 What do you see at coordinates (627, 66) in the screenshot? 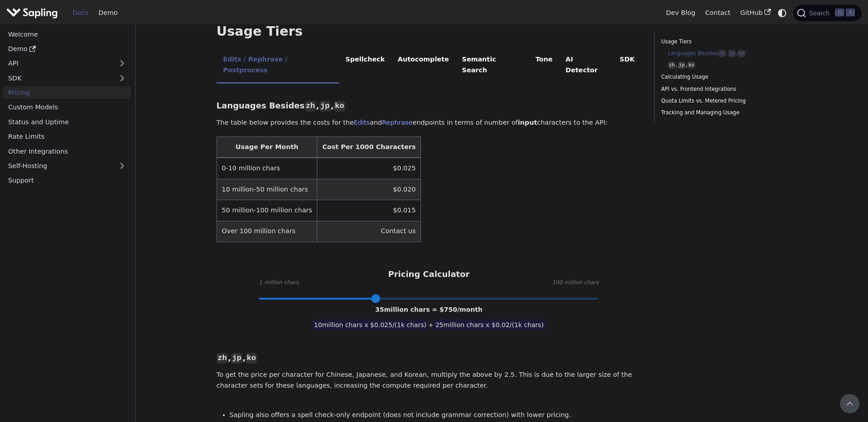
I see `li: SDK` at bounding box center [627, 66].